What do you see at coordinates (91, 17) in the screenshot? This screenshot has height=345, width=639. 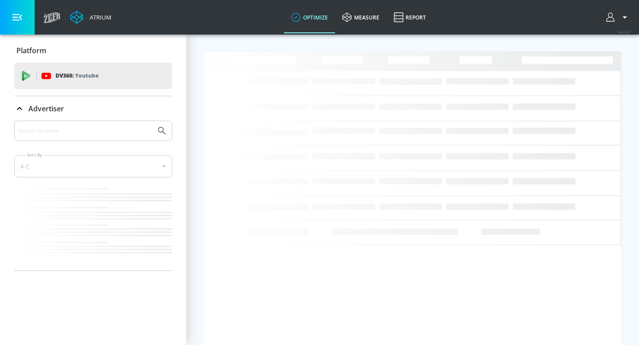 I see `a: Atrium` at bounding box center [91, 17].